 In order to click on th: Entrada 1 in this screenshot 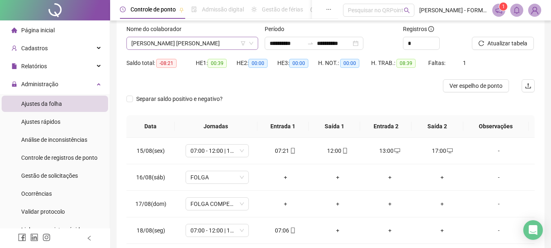, I will do `click(283, 126)`.